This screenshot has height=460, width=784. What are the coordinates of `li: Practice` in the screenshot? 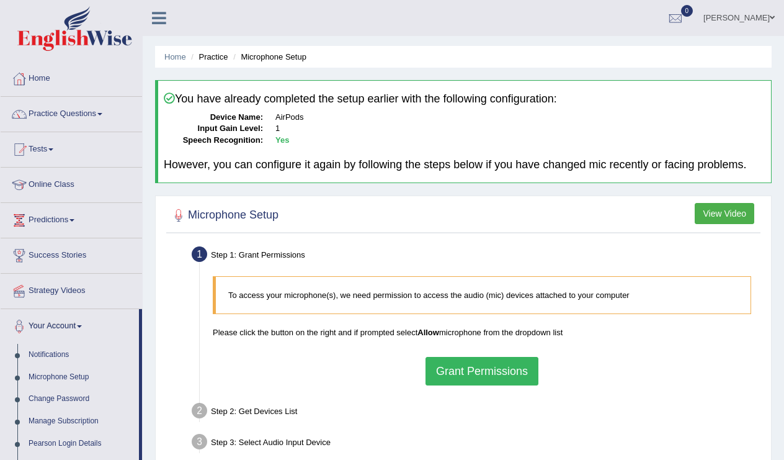 It's located at (208, 56).